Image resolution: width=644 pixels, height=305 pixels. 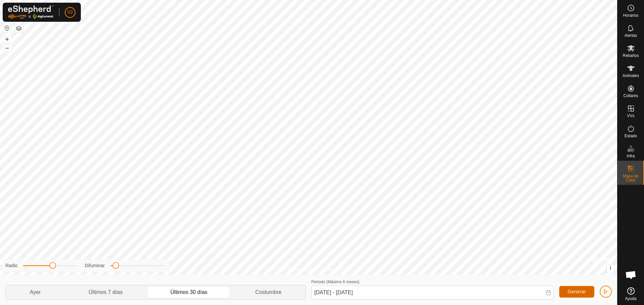 What do you see at coordinates (631, 36) in the screenshot?
I see `span: Alertas` at bounding box center [631, 36].